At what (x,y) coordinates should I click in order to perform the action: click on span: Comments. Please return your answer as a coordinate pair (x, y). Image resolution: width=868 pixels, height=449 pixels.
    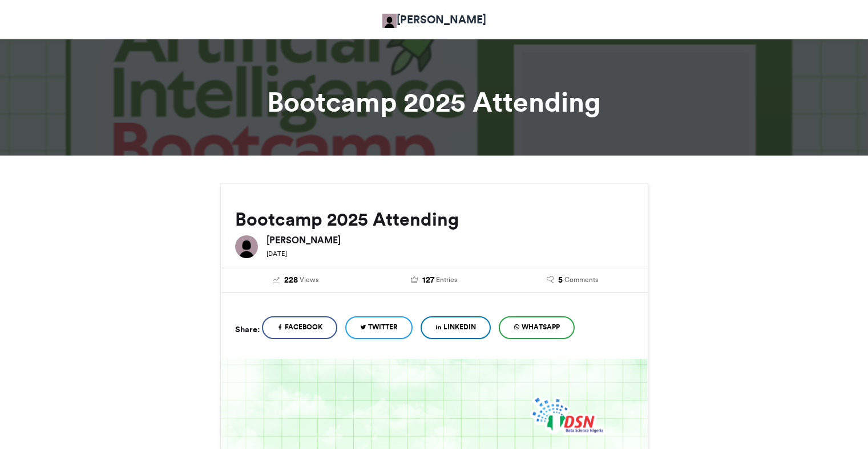
    Looking at the image, I should click on (581, 280).